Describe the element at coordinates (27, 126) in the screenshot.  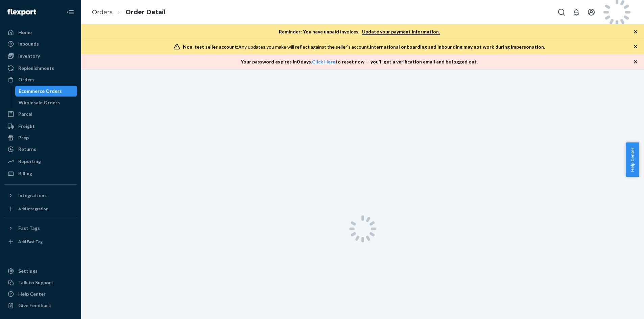
I see `div: Freight` at that location.